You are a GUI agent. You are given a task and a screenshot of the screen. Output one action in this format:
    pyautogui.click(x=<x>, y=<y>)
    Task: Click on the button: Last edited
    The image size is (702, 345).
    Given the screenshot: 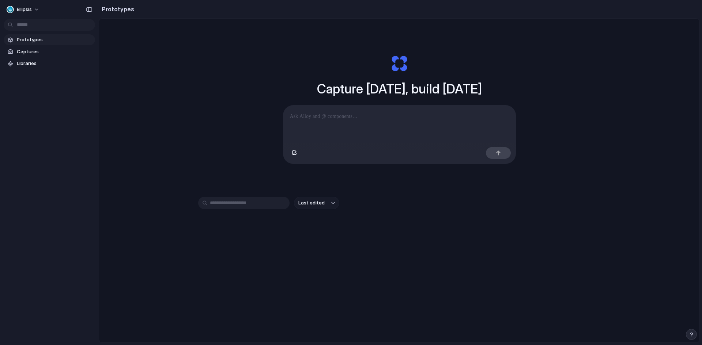 What is the action you would take?
    pyautogui.click(x=317, y=203)
    